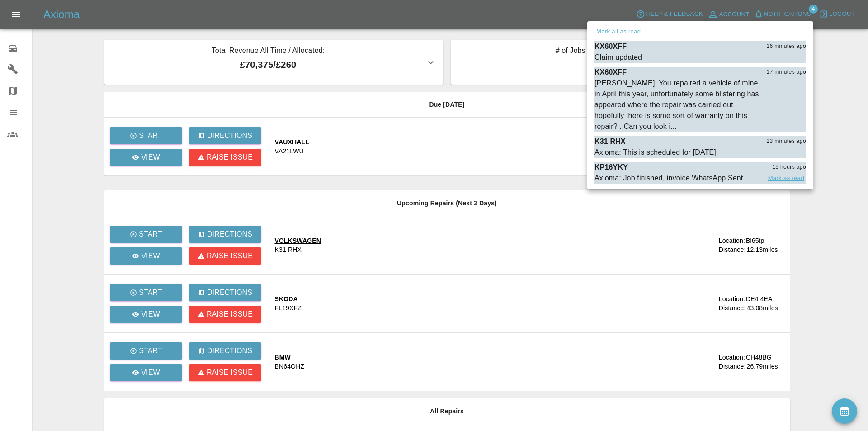 The height and width of the screenshot is (431, 868). What do you see at coordinates (669, 178) in the screenshot?
I see `div: Axioma: Job finished, invoice WhatsApp Sent` at bounding box center [669, 178].